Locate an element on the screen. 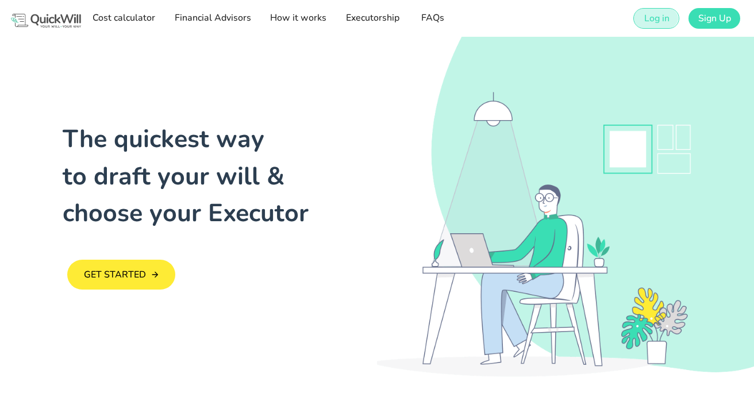 Image resolution: width=754 pixels, height=397 pixels. a: Financial Advisors is located at coordinates (212, 18).